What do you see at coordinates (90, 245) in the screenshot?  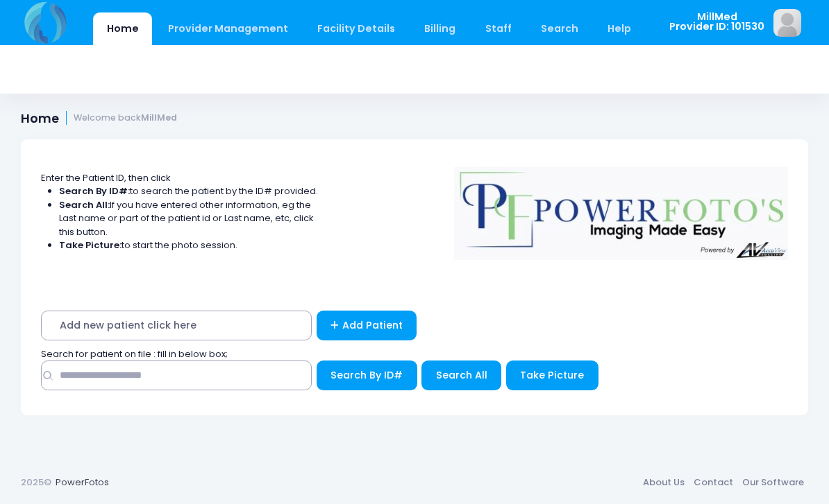 I see `strong: Take Picture:` at bounding box center [90, 245].